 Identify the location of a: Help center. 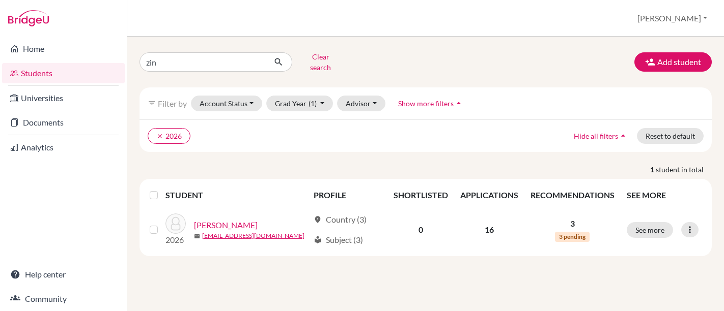
(63, 275).